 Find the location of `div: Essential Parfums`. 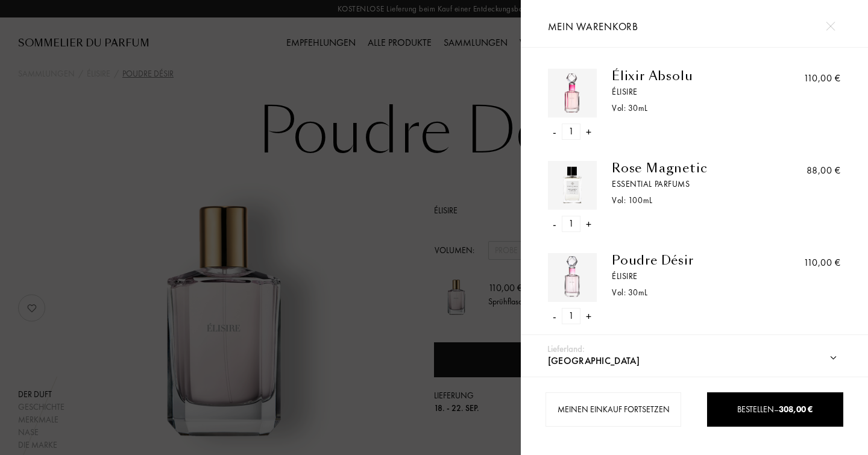

div: Essential Parfums is located at coordinates (689, 184).